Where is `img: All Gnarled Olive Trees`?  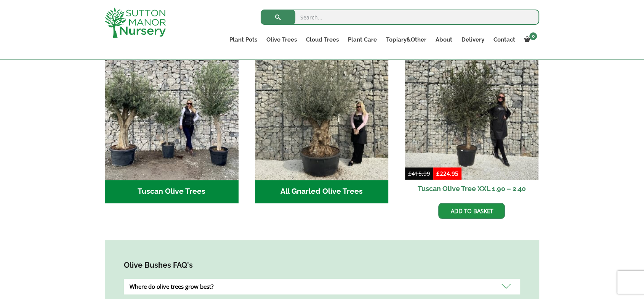 img: All Gnarled Olive Trees is located at coordinates (322, 113).